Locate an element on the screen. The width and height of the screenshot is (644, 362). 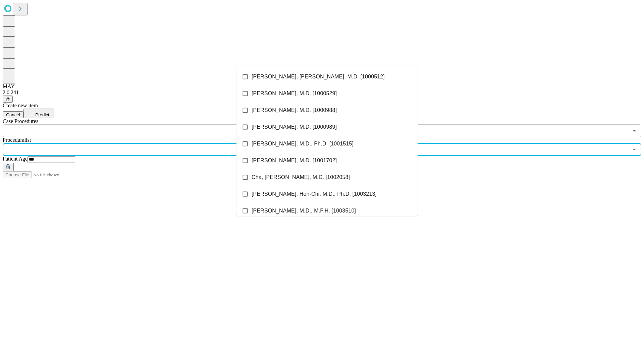
span: Proceduralist is located at coordinates (17, 140).